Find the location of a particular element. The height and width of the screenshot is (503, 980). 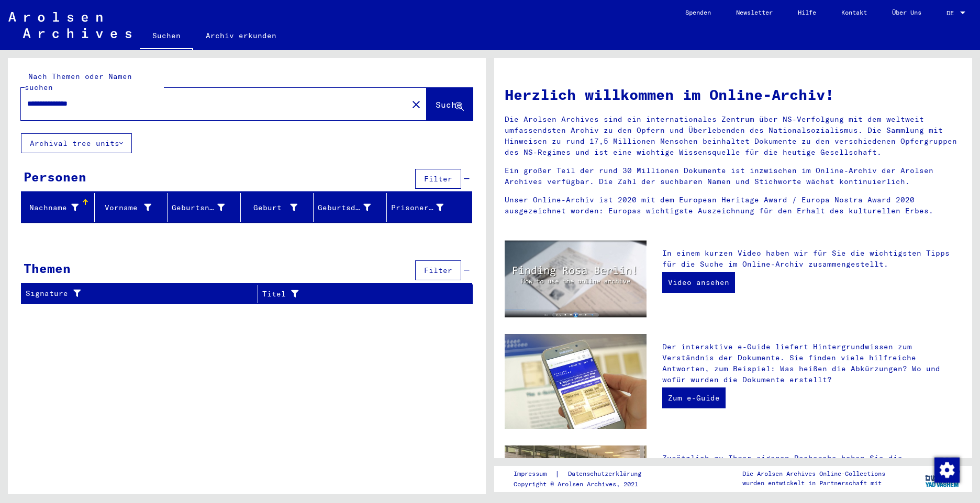

span: Suche is located at coordinates (449, 104).